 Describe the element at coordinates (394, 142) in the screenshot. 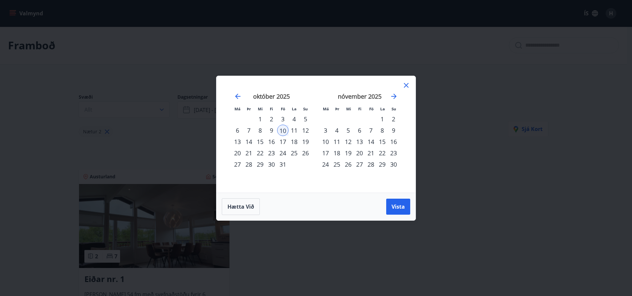

I see `td: Choose sunnudagur, 16. nóvember 2025 as your check-out date. It’s available.` at that location.